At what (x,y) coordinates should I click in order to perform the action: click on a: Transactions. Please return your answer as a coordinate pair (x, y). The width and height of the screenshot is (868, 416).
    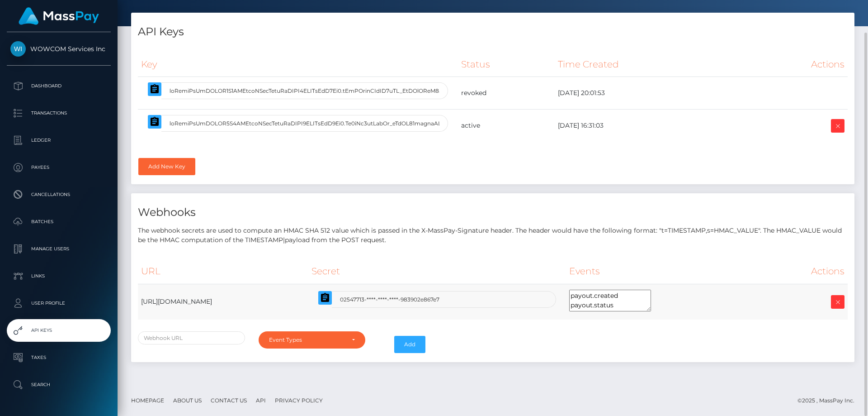
    Looking at the image, I should click on (59, 113).